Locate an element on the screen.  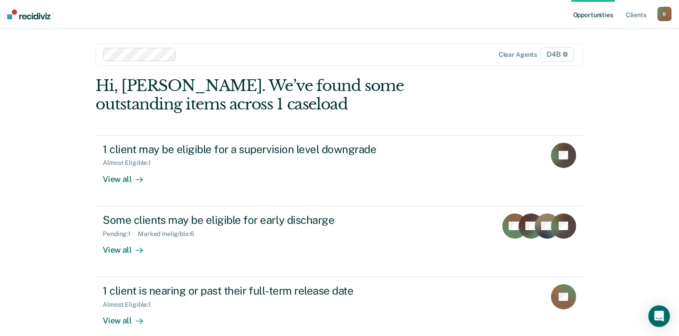
img: Recidiviz is located at coordinates (29, 14).